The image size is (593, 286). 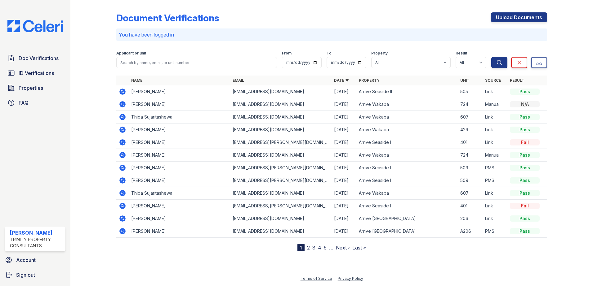 I want to click on a: 5, so click(x=325, y=248).